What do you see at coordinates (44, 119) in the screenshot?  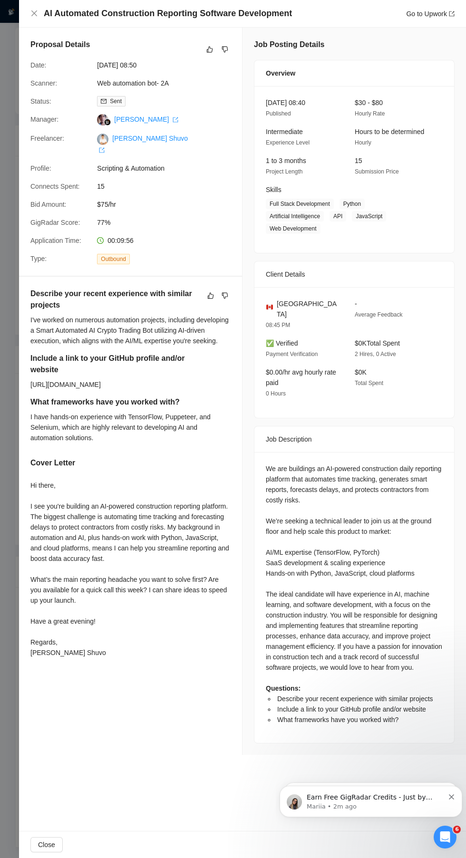 I see `span: Manager:` at bounding box center [44, 119].